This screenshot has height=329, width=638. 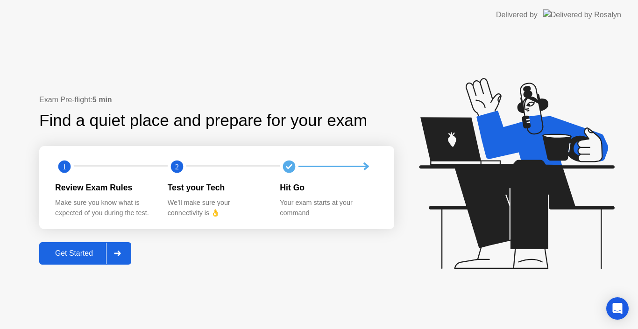 What do you see at coordinates (217, 100) in the screenshot?
I see `div: Exam Pre-flight:` at bounding box center [217, 100].